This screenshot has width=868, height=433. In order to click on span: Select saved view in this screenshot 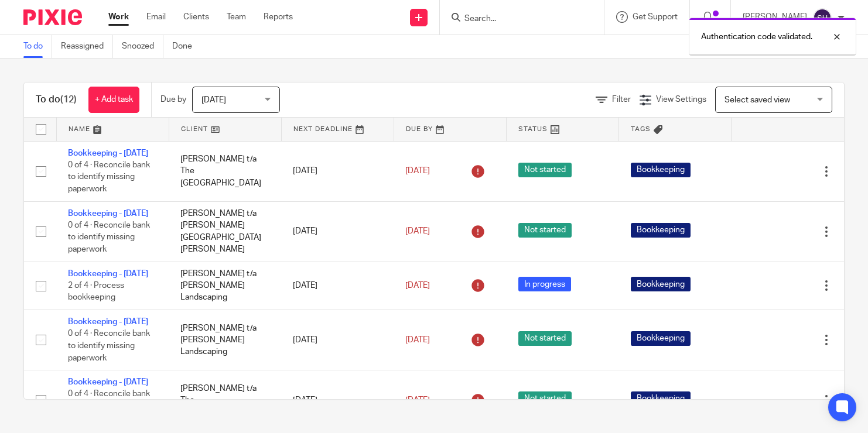, I will do `click(757, 100)`.